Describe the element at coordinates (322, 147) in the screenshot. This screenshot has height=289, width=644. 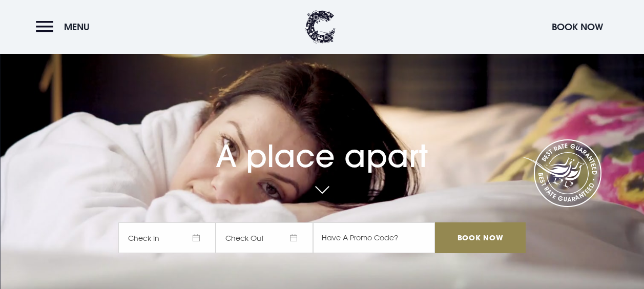
I see `h1: A place apart` at that location.